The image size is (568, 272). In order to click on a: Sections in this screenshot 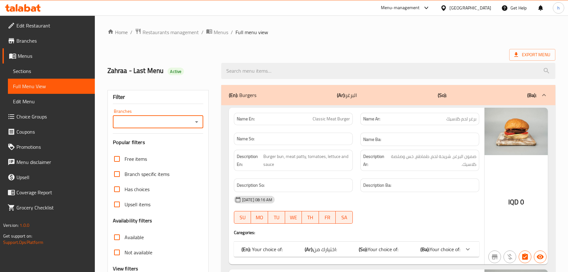, I will do `click(51, 71)`.